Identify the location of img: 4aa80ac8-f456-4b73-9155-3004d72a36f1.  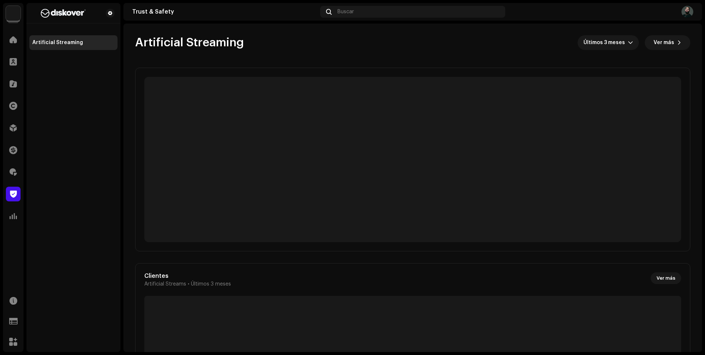
(687, 12).